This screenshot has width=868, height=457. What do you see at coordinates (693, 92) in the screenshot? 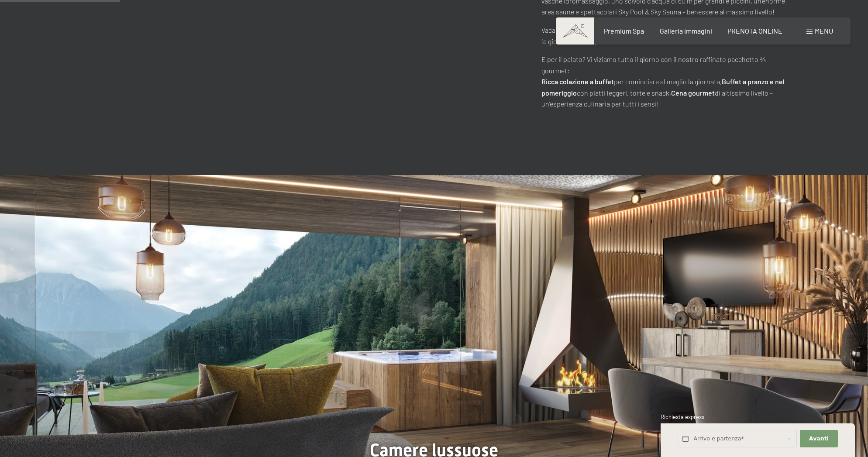
I see `strong: Cena gourmet` at bounding box center [693, 92].